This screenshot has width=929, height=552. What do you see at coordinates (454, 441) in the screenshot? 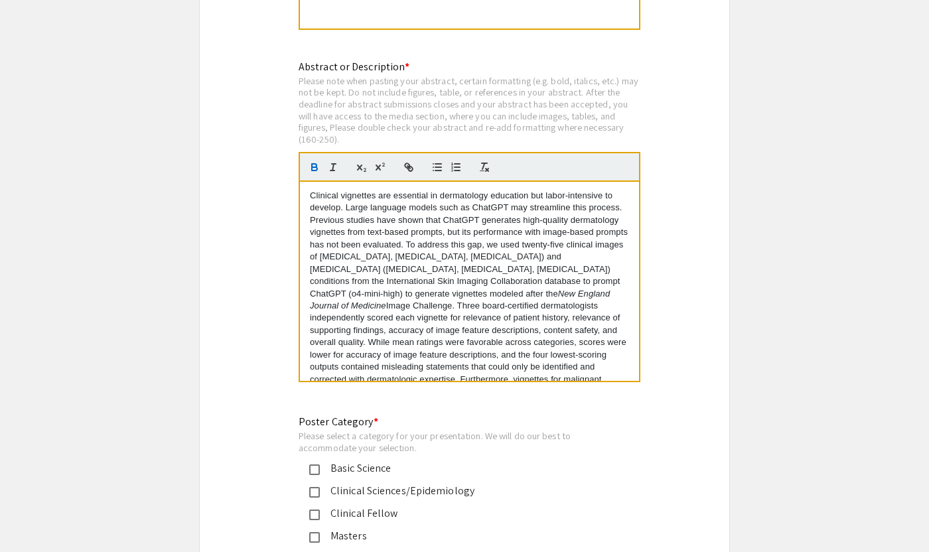
I see `div: Please select a category for your presentation. We will do our best to accommodate your selection.` at bounding box center [454, 441].